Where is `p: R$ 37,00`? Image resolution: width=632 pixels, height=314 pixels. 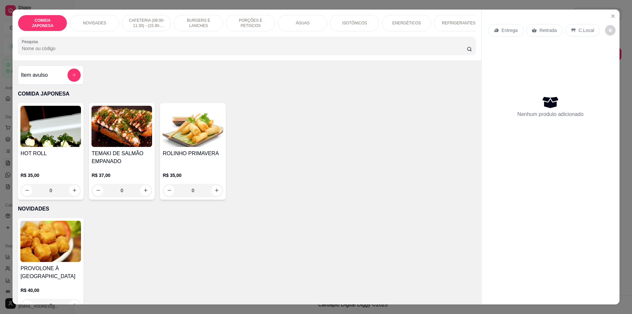 p: R$ 37,00 is located at coordinates (122, 175).